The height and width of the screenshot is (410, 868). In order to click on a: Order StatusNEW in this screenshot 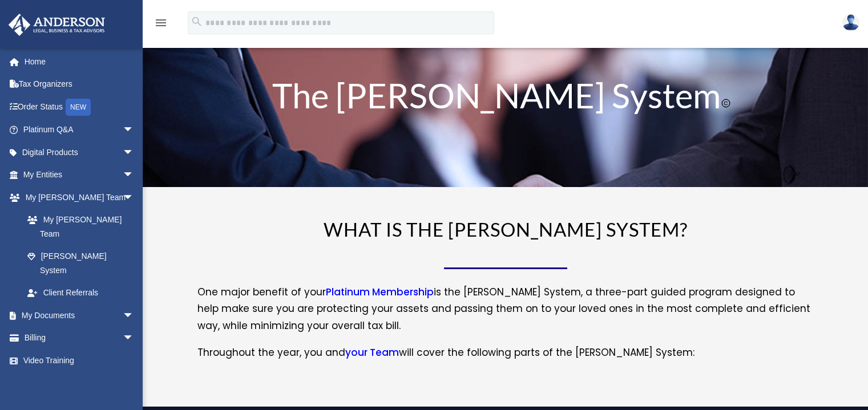, I will do `click(79, 107)`.